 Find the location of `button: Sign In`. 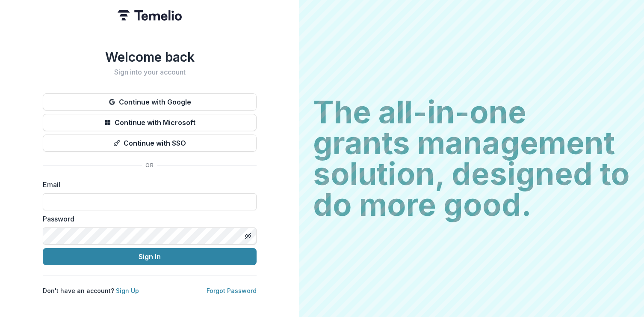

button: Sign In is located at coordinates (150, 257).